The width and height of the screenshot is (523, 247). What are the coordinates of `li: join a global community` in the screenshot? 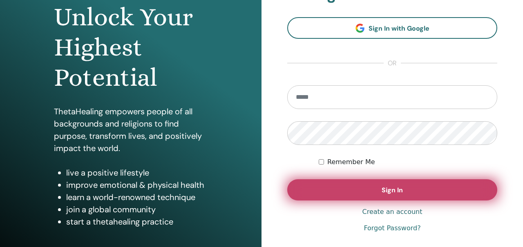 It's located at (137, 210).